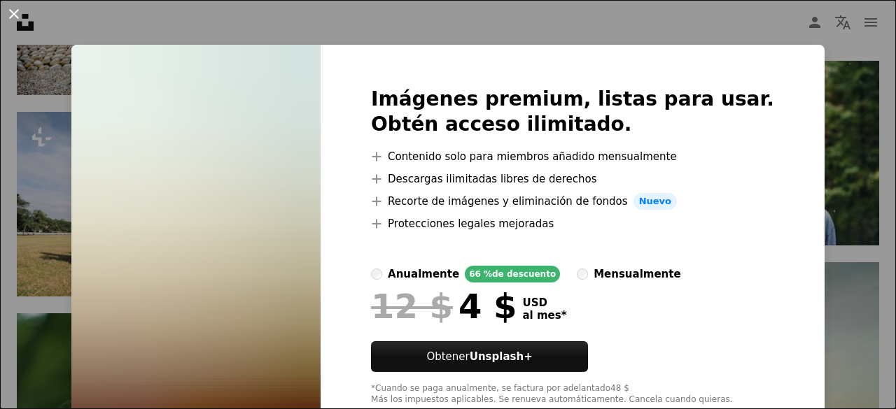 The width and height of the screenshot is (896, 409). What do you see at coordinates (544, 303) in the screenshot?
I see `span: USD` at bounding box center [544, 303].